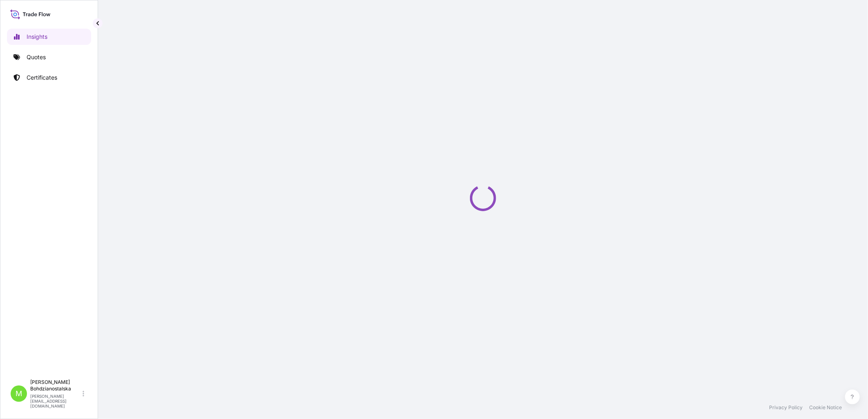 Image resolution: width=868 pixels, height=419 pixels. What do you see at coordinates (825, 407) in the screenshot?
I see `a: Cookie Notice` at bounding box center [825, 407].